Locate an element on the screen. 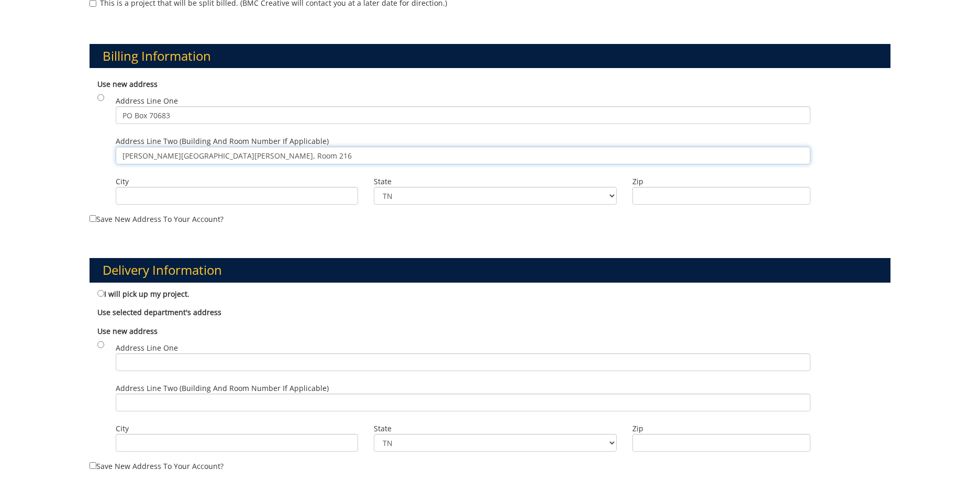 The height and width of the screenshot is (481, 980). label: I will pick up my project. is located at coordinates (143, 293).